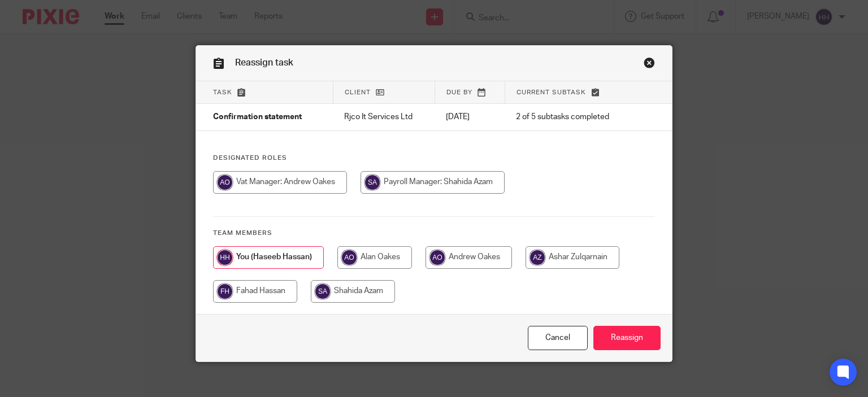  I want to click on span: Confirmation statement, so click(257, 118).